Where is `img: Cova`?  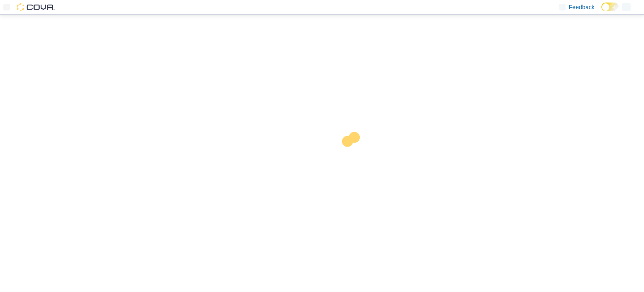
img: Cova is located at coordinates (36, 7).